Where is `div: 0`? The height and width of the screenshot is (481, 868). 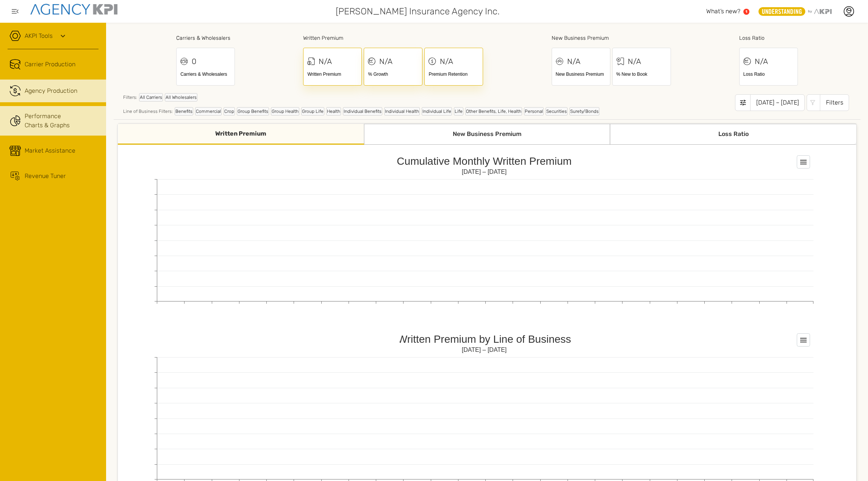 div: 0 is located at coordinates (194, 62).